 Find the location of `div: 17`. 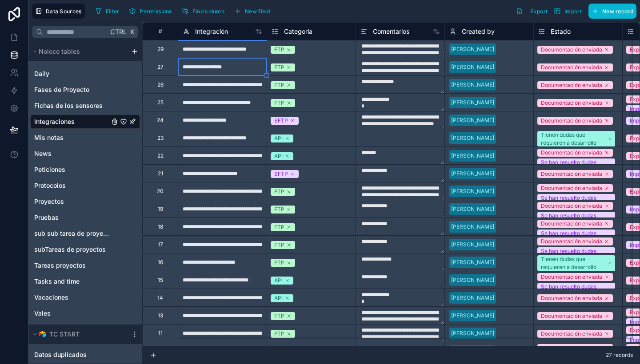

div: 17 is located at coordinates (160, 245).